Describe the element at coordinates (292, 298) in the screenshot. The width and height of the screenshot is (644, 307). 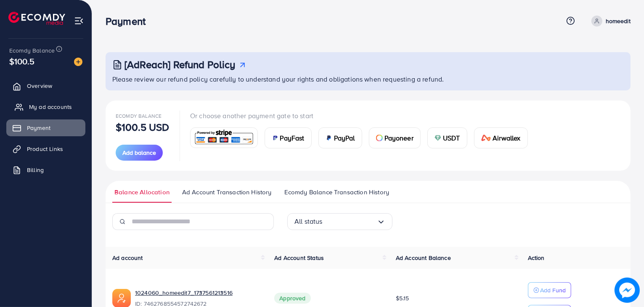
I see `span: Approved` at that location.